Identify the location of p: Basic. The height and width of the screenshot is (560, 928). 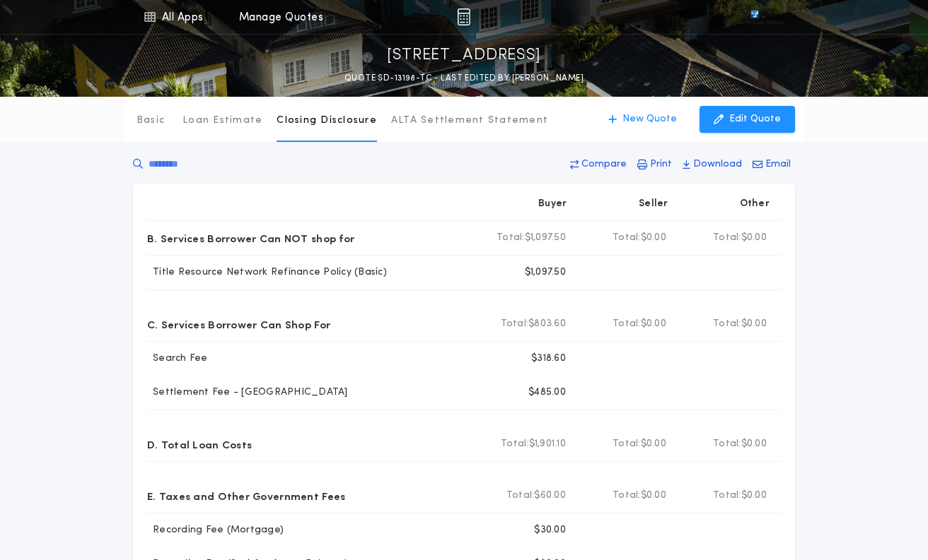
(151, 121).